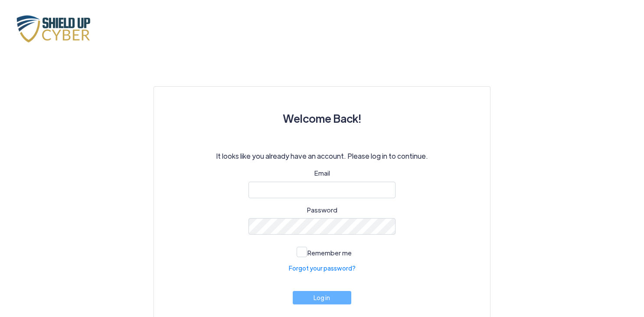  What do you see at coordinates (322, 119) in the screenshot?
I see `h3: Welcome Back!` at bounding box center [322, 119].